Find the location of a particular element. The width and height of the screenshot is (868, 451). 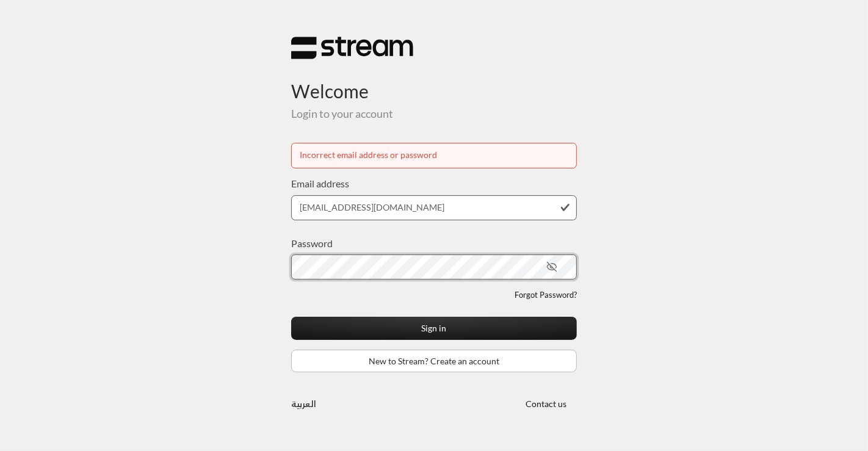

button: Sign in is located at coordinates (434, 328).